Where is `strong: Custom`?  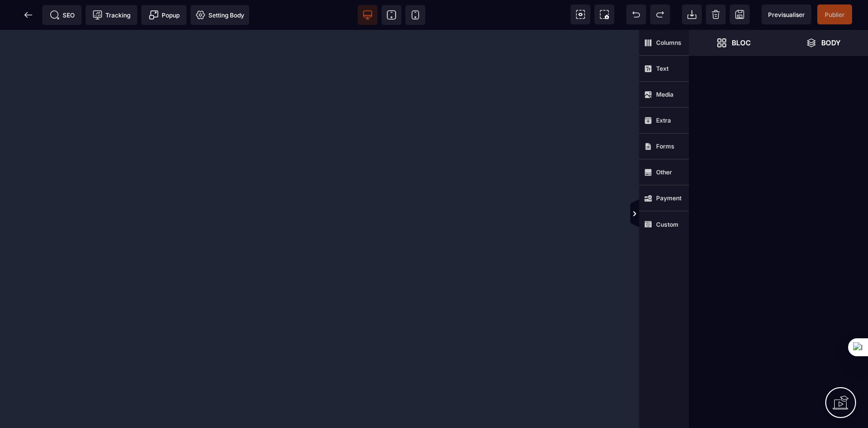 strong: Custom is located at coordinates (667, 224).